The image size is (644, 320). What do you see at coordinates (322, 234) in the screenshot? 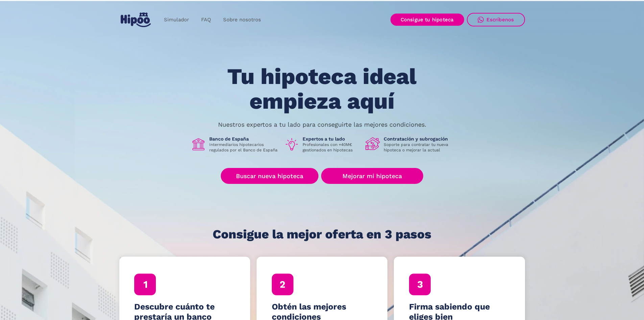
I see `h1: Consigue la mejor oferta en 3 pasos` at bounding box center [322, 234].